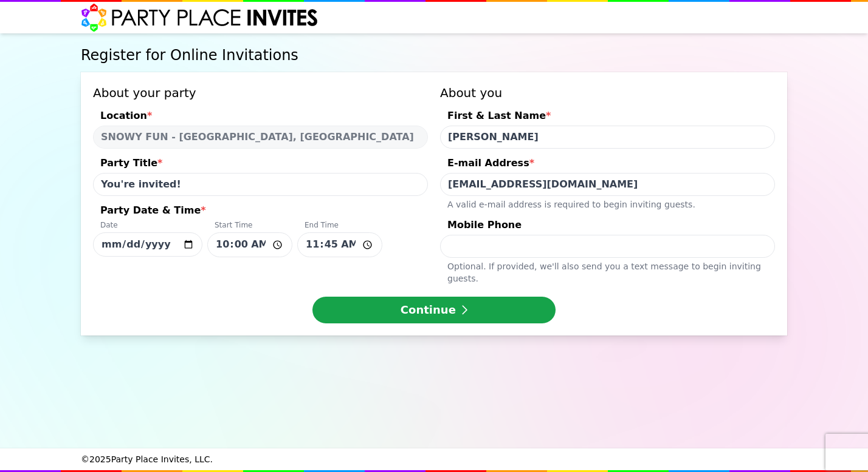  What do you see at coordinates (607, 117) in the screenshot?
I see `div: First & Last Name` at bounding box center [607, 117].